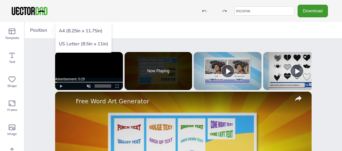  What do you see at coordinates (312, 11) in the screenshot?
I see `button: Download` at bounding box center [312, 11].